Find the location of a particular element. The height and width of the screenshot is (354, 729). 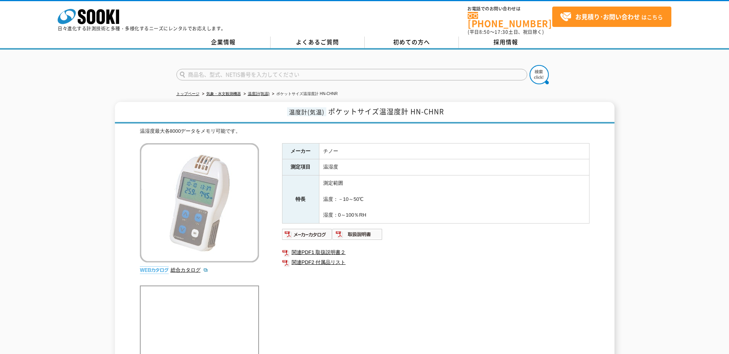

th: 測定項目 is located at coordinates (301, 167).